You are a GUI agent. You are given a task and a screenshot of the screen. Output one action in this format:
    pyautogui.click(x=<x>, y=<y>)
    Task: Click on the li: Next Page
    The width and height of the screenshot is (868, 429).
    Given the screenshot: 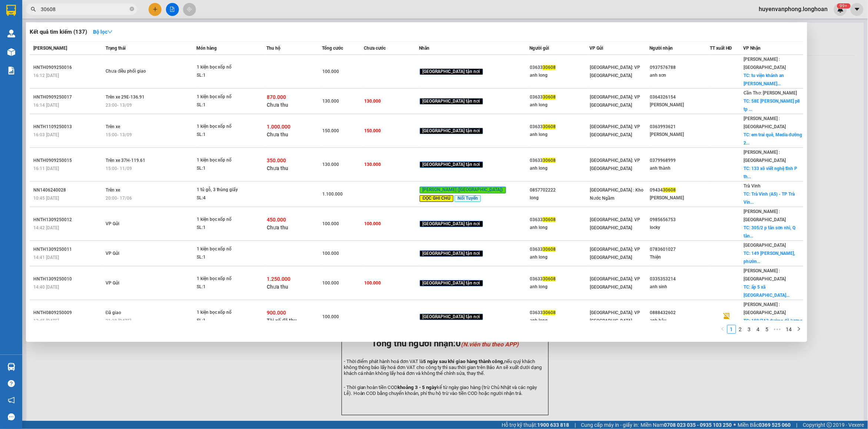 What is the action you would take?
    pyautogui.click(x=799, y=329)
    